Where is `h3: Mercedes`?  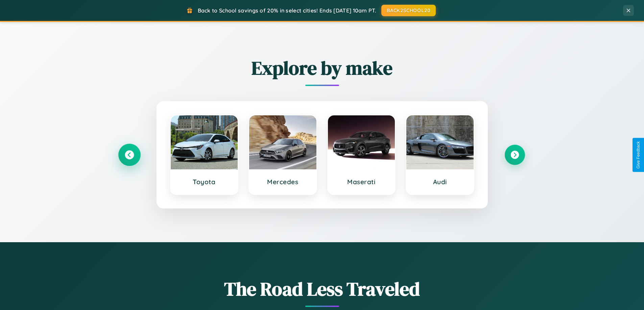
h3: Mercedes is located at coordinates (282, 182).